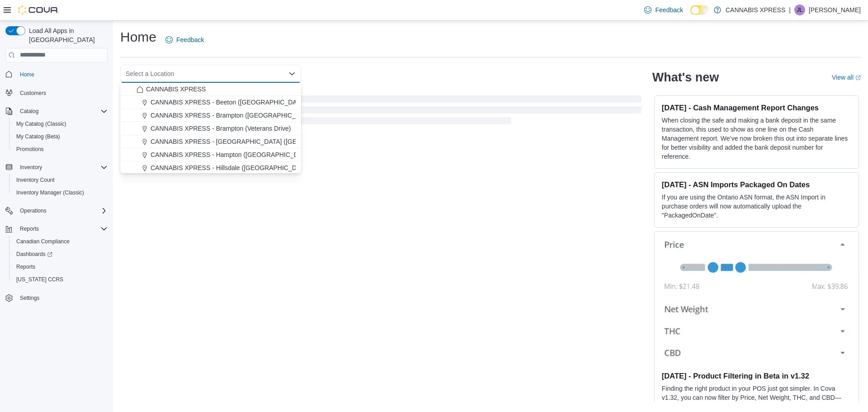 This screenshot has height=412, width=868. What do you see at coordinates (60, 149) in the screenshot?
I see `button: Promotions` at bounding box center [60, 149].